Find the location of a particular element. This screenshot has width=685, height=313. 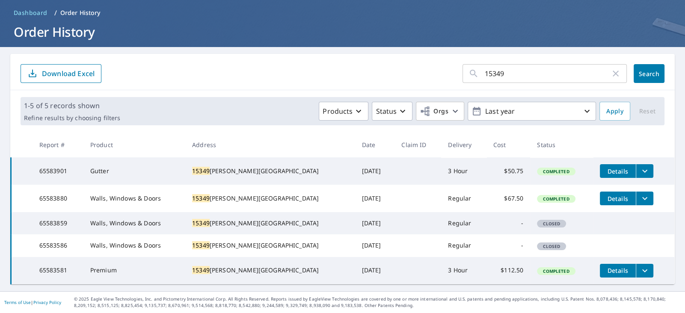

td: 65583901 is located at coordinates (58, 171).